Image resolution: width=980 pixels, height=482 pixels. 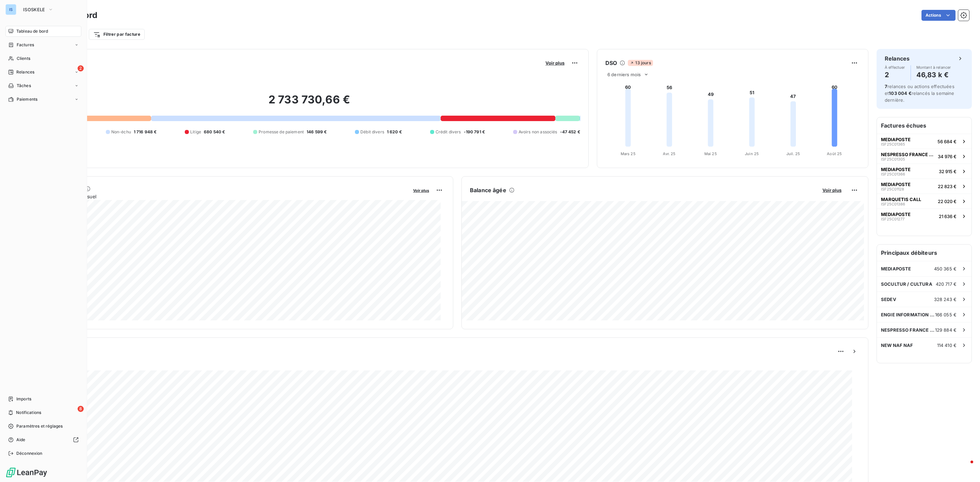 What do you see at coordinates (488, 190) in the screenshot?
I see `h6: Balance âgée` at bounding box center [488, 190].